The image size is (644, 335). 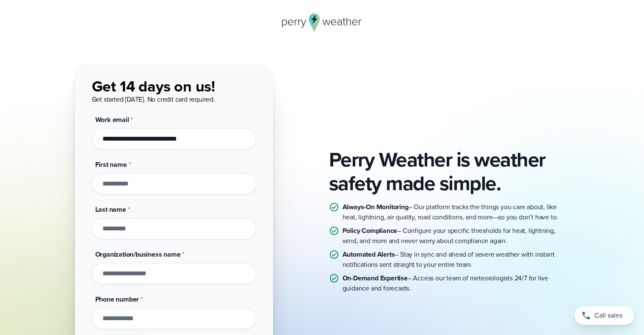 What do you see at coordinates (456, 212) in the screenshot?
I see `p: – Our platform tracks the things you care about, like heat, lightning, air quality, road conditio...` at bounding box center [456, 212].